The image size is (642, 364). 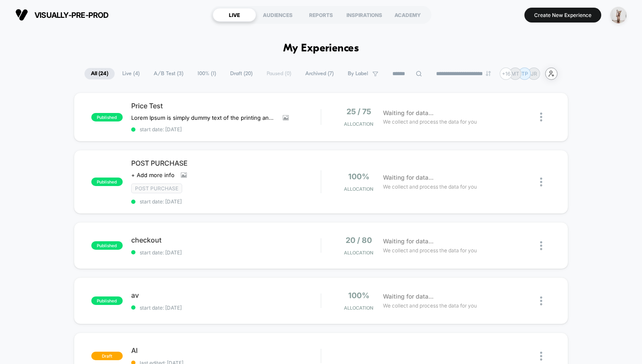 What do you see at coordinates (618, 15) in the screenshot?
I see `button: ppic` at bounding box center [618, 15].